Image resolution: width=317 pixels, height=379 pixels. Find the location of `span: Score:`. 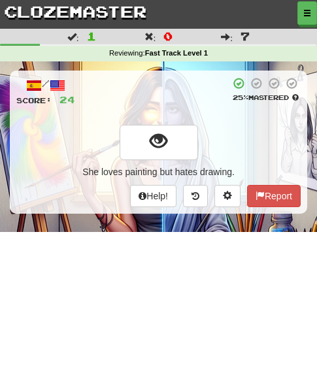

span: Score: is located at coordinates (34, 100).